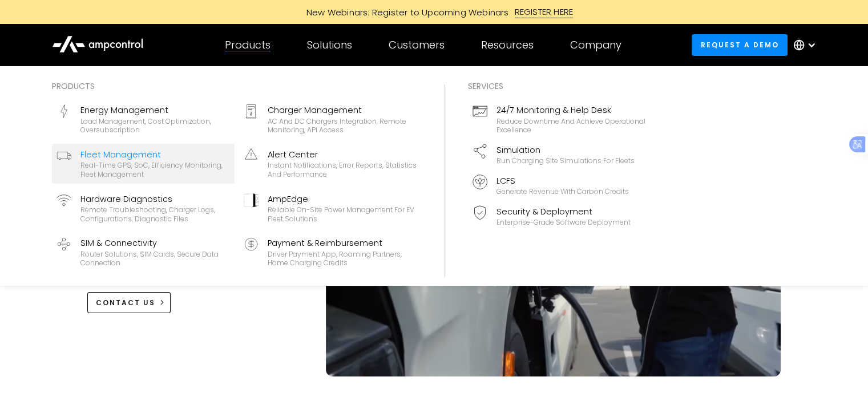 The height and width of the screenshot is (401, 868). What do you see at coordinates (155, 199) in the screenshot?
I see `div: Hardware Diagnostics` at bounding box center [155, 199].